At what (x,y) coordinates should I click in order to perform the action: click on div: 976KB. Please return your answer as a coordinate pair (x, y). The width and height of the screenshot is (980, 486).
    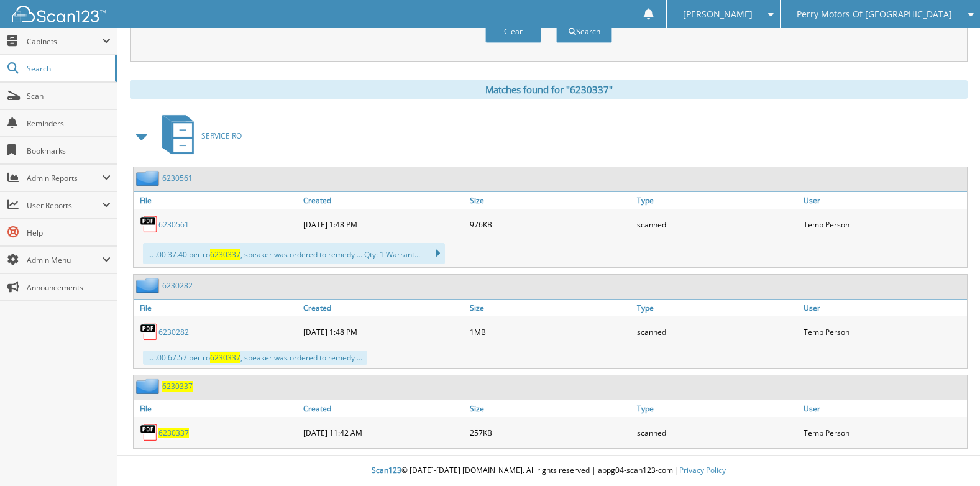
    Looking at the image, I should click on (550, 224).